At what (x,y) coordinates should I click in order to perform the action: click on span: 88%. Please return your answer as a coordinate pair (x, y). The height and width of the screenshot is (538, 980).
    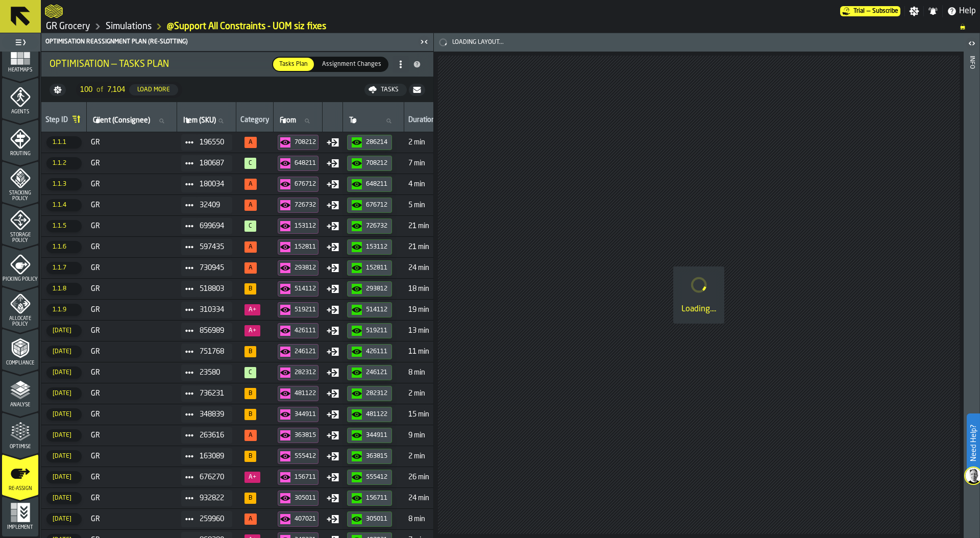
    Looking at the image, I should click on (250, 352).